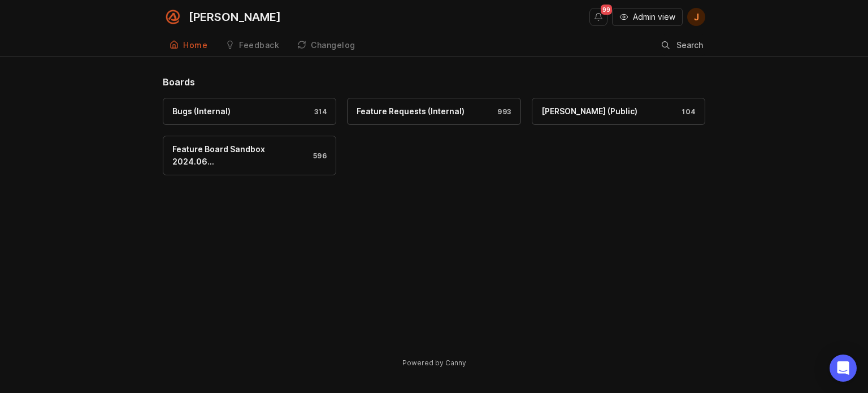  Describe the element at coordinates (249, 155) in the screenshot. I see `a: Feature Board Sandbox 2024.06…596` at that location.